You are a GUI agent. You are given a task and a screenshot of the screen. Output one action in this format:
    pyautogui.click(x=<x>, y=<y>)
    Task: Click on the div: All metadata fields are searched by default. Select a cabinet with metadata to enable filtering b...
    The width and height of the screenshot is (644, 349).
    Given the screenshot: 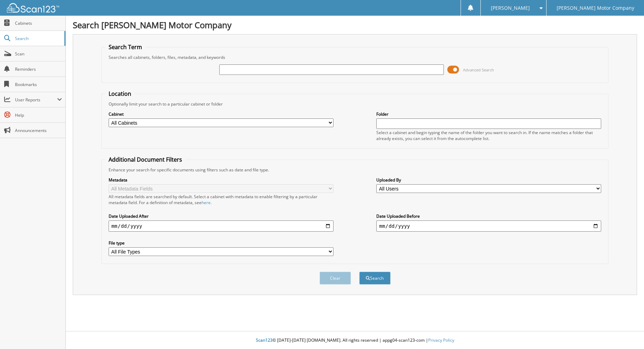 What is the action you would take?
    pyautogui.click(x=221, y=200)
    